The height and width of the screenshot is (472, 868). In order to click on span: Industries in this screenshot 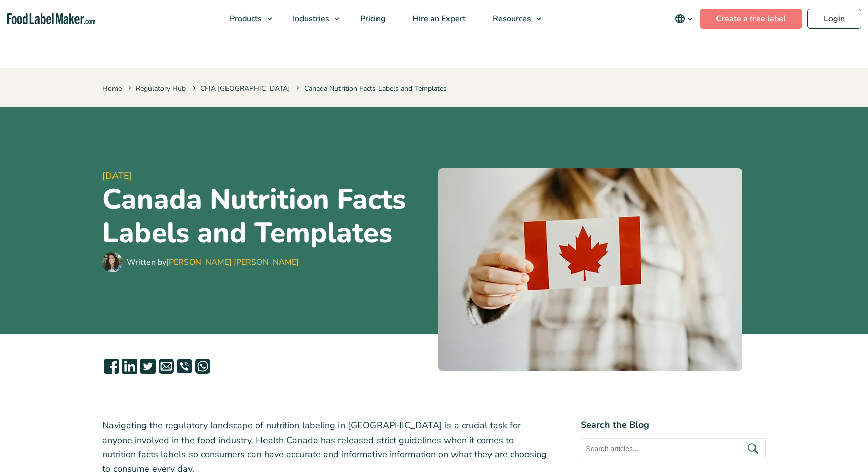, I will do `click(310, 19)`.